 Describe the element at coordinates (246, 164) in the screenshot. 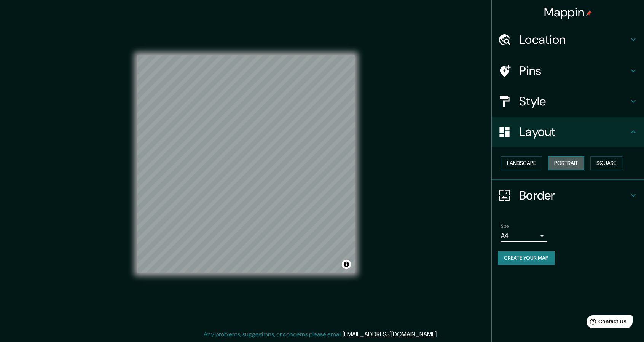

I see `canvas: Map` at that location.